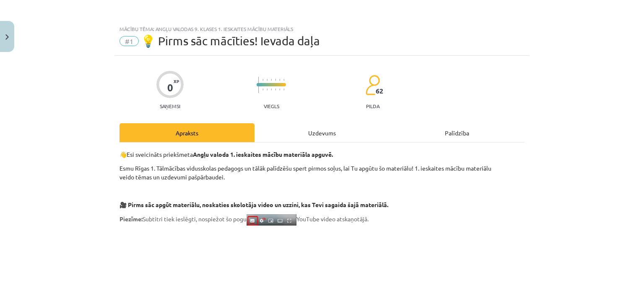  Describe the element at coordinates (230, 41) in the screenshot. I see `span: 💡 Pirms sāc mācīties! Ievada daļa` at that location.